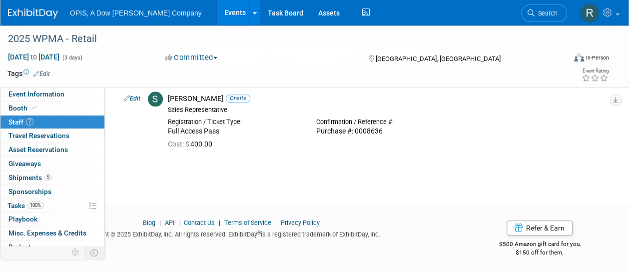 This screenshot has width=629, height=272. I want to click on span: Cost: $, so click(179, 144).